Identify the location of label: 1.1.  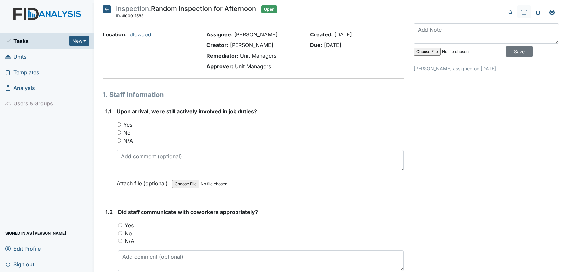
(108, 112).